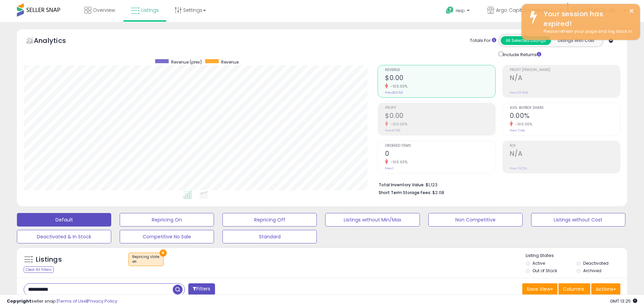 The height and width of the screenshot is (308, 644). What do you see at coordinates (64, 237) in the screenshot?
I see `button: Deactivated & In Stock` at bounding box center [64, 237].